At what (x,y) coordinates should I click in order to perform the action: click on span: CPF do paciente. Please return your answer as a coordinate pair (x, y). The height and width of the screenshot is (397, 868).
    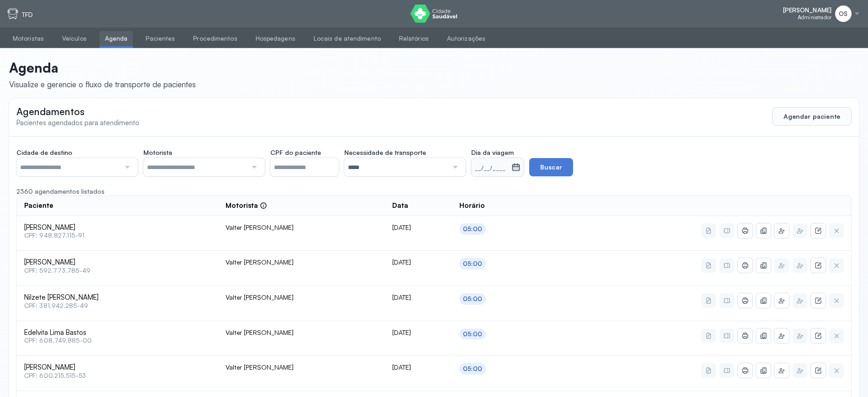
    Looking at the image, I should click on (295, 152).